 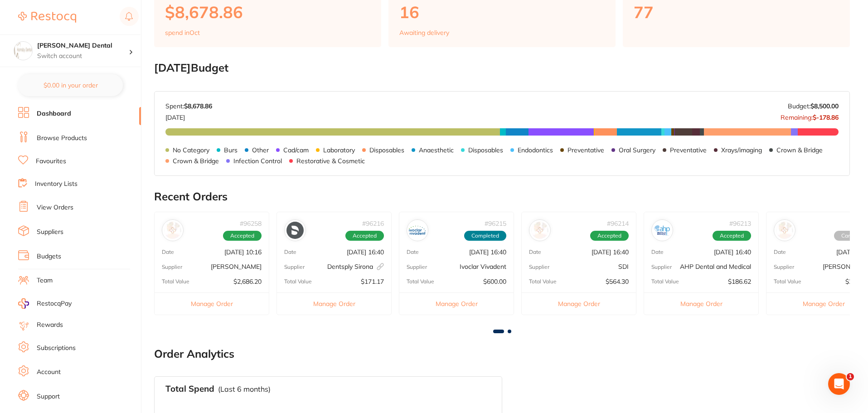 What do you see at coordinates (618, 223) in the screenshot?
I see `p: # 96214` at bounding box center [618, 223].